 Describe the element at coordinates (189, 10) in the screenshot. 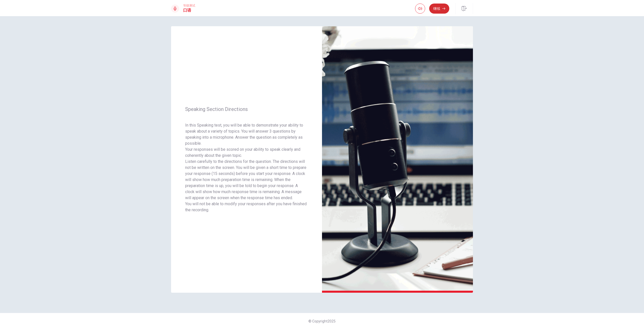

I see `h1: 口语` at that location.